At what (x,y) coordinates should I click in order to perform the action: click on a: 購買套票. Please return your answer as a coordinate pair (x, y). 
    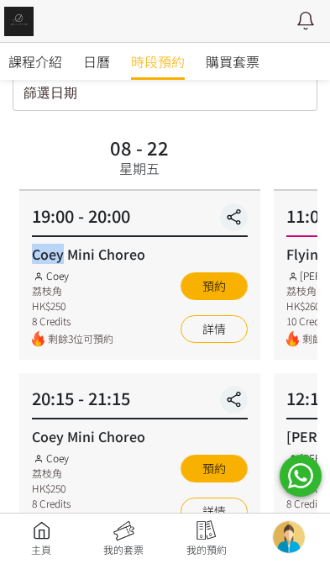
    Looking at the image, I should click on (233, 61).